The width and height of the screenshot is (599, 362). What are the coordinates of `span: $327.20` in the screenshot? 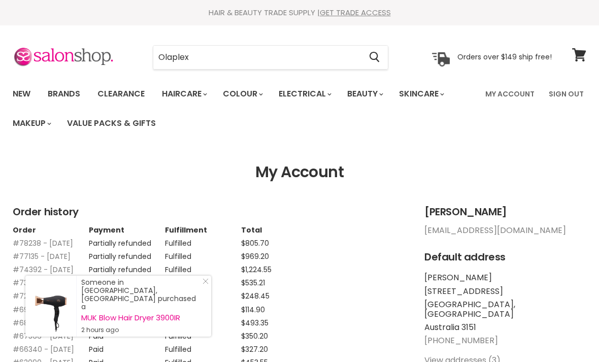 It's located at (254, 349).